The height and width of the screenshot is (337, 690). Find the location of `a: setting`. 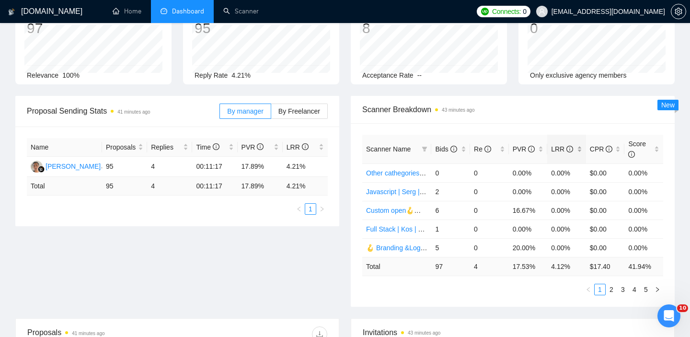

a: setting is located at coordinates (679, 12).